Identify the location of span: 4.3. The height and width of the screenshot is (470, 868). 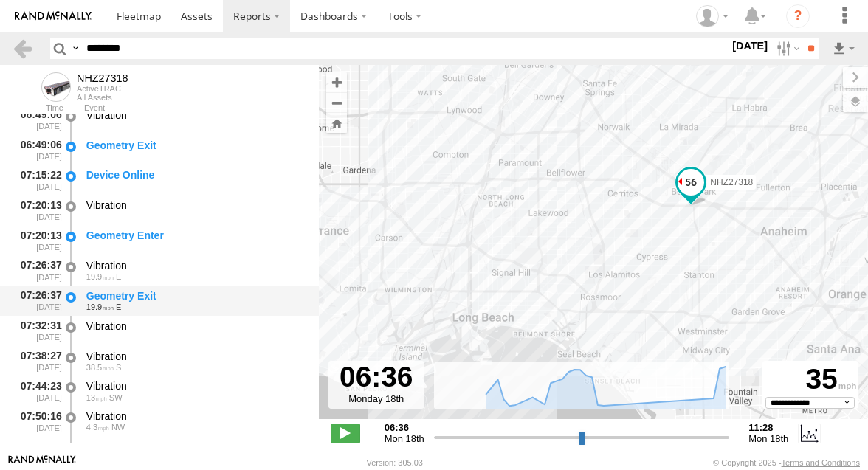
(97, 428).